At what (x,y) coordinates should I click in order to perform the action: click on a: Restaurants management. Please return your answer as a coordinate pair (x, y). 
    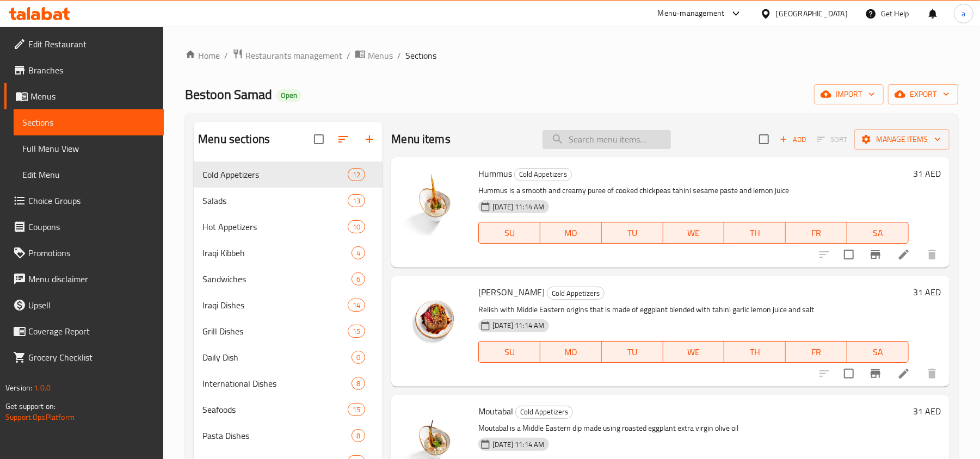
    Looking at the image, I should click on (287, 56).